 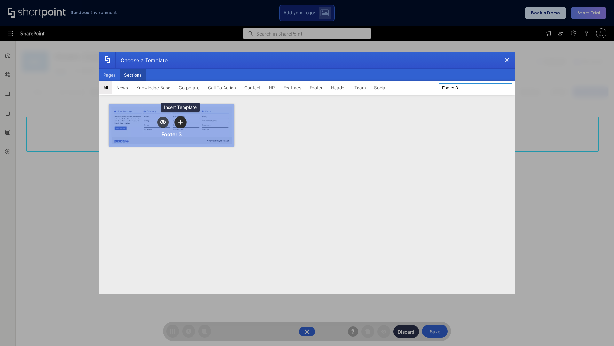 What do you see at coordinates (109, 75) in the screenshot?
I see `button: Pages` at bounding box center [109, 75].